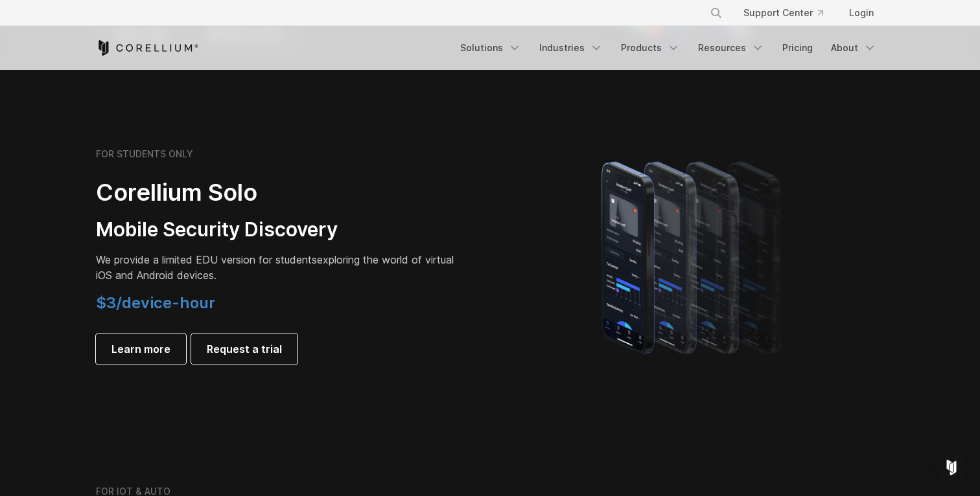  What do you see at coordinates (951, 468) in the screenshot?
I see `div: Open Intercom Messenger` at bounding box center [951, 468].